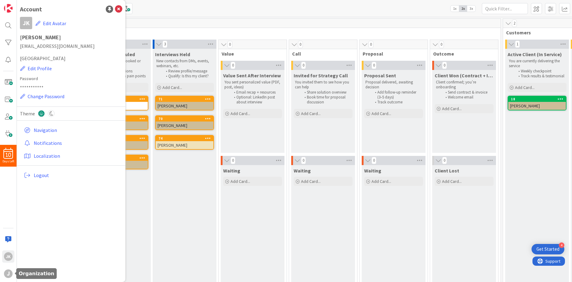 Image resolution: width=572 pixels, height=282 pixels. What do you see at coordinates (540, 76) in the screenshot?
I see `li: Track results & testimonial` at bounding box center [540, 76].